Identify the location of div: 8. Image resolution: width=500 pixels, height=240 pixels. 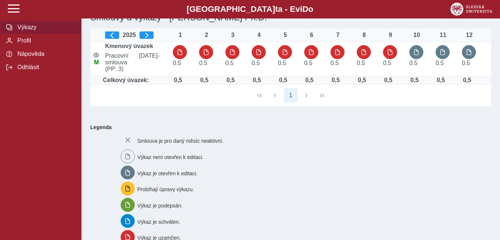
(364, 35).